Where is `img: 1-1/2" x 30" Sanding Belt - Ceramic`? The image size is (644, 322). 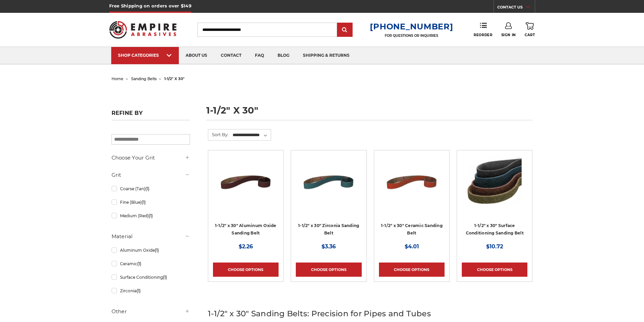 img: 1-1/2" x 30" Sanding Belt - Ceramic is located at coordinates (412, 182).